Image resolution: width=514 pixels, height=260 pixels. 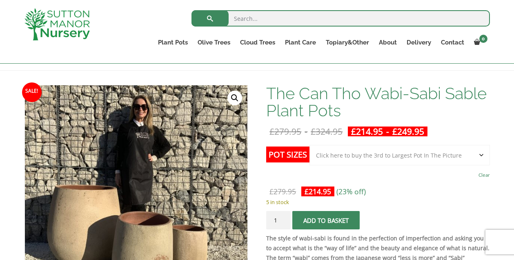 I want to click on bdi: 324.95, so click(x=327, y=131).